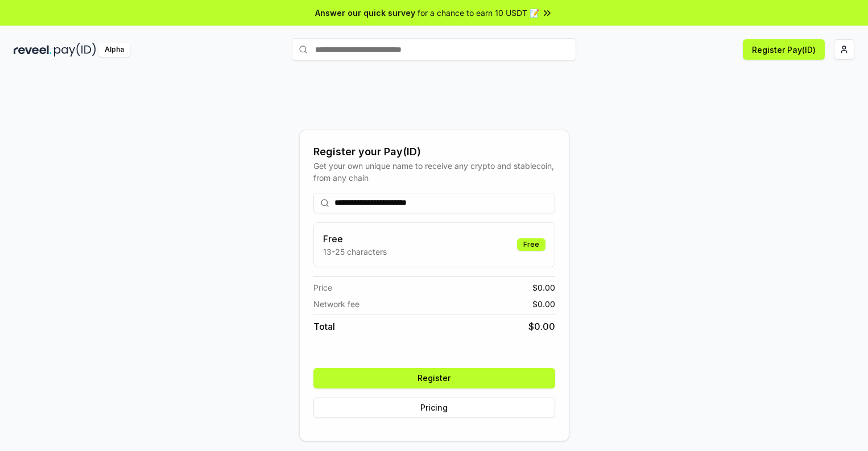  Describe the element at coordinates (478, 13) in the screenshot. I see `span: for a chance to earn 10 USDT 📝` at that location.